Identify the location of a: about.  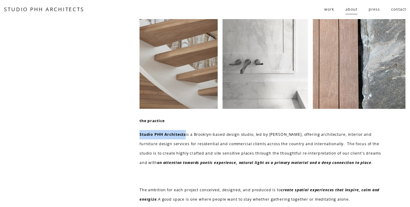
(351, 9).